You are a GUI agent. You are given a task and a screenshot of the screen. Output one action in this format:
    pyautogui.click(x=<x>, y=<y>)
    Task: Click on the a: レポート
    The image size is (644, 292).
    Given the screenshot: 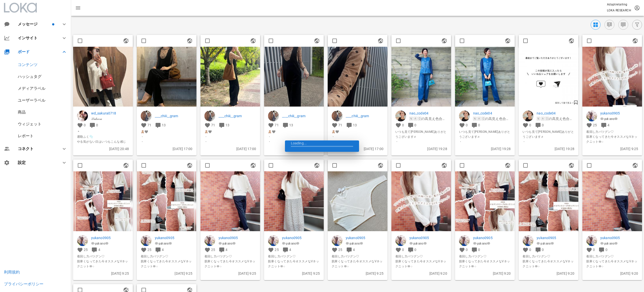 What is the action you would take?
    pyautogui.click(x=26, y=136)
    